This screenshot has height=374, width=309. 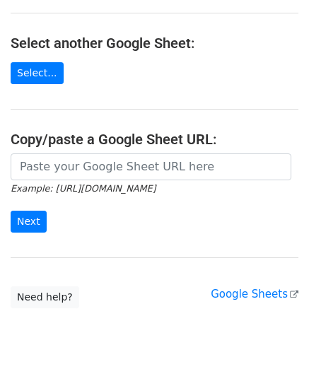 What do you see at coordinates (151, 167) in the screenshot?
I see `input: Paste your Google Sheet URL here` at bounding box center [151, 167].